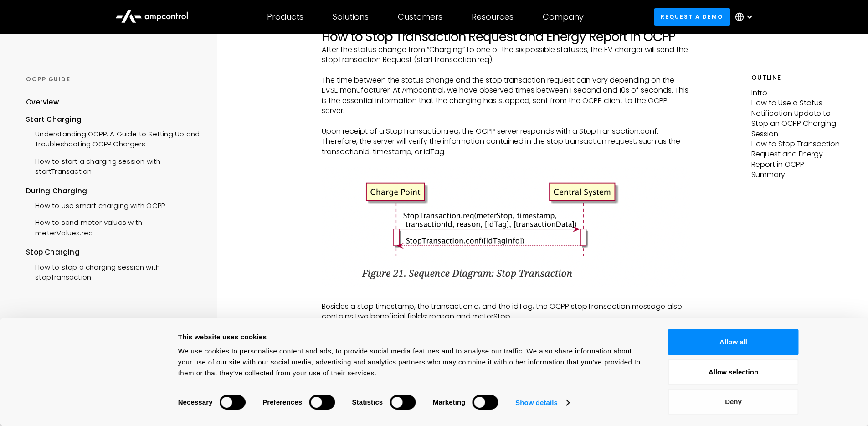  Describe the element at coordinates (113, 191) in the screenshot. I see `div: During Charging` at that location.